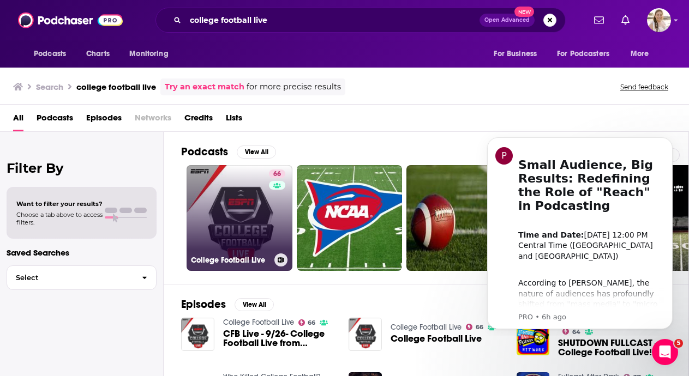  Describe the element at coordinates (81, 168) in the screenshot. I see `h2: Filter By` at that location.